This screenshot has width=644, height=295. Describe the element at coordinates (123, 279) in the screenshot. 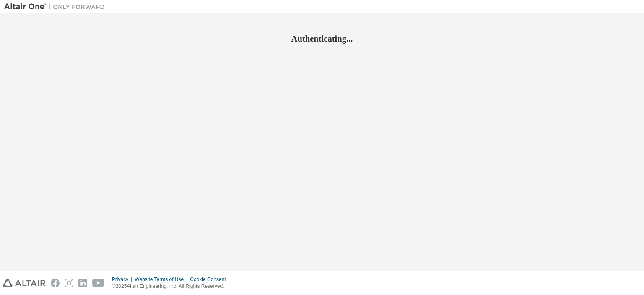

I see `div: Privacy` at that location.